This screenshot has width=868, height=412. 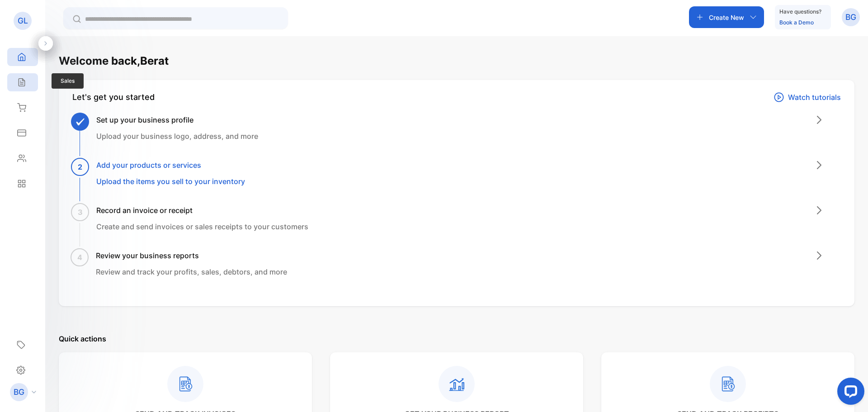 What do you see at coordinates (113, 97) in the screenshot?
I see `div: Let's get you started` at bounding box center [113, 97].